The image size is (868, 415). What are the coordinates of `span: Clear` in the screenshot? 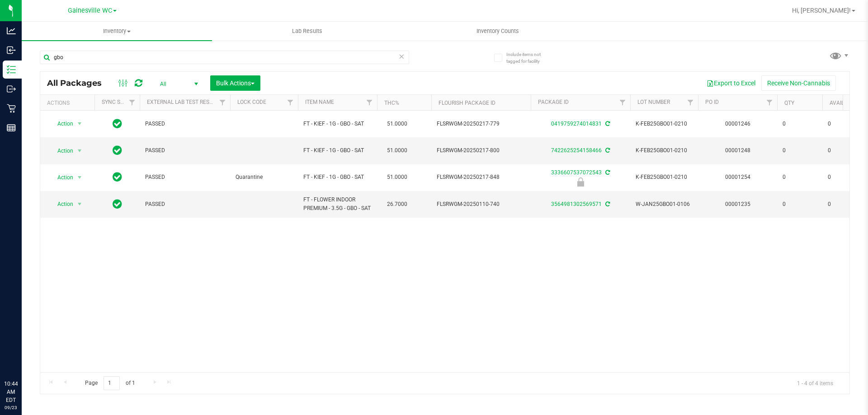 It's located at (402, 57).